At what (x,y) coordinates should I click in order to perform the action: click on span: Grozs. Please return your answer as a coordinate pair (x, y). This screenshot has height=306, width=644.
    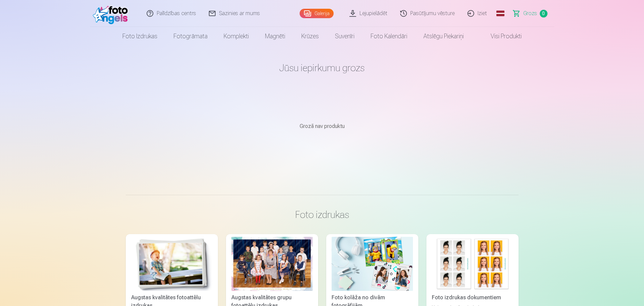
    Looking at the image, I should click on (530, 13).